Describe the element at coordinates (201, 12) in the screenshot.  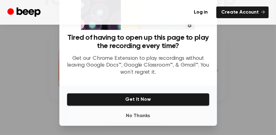
I see `a: Log in` at that location.